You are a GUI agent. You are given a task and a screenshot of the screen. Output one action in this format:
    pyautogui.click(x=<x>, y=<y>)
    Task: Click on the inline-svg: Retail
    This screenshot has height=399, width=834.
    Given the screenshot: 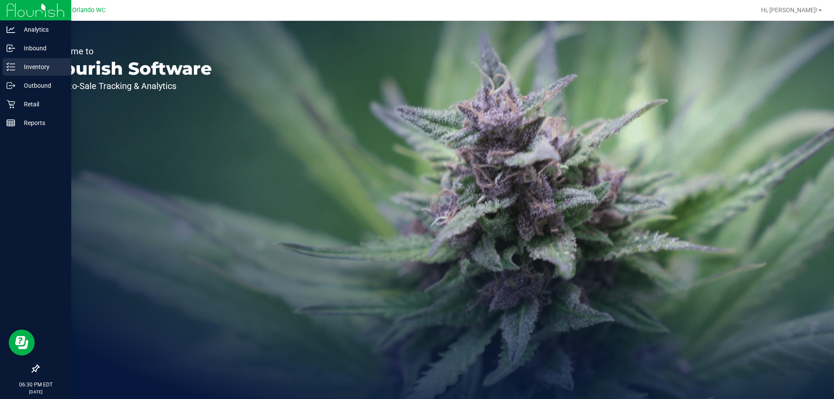 What is the action you would take?
    pyautogui.click(x=11, y=104)
    